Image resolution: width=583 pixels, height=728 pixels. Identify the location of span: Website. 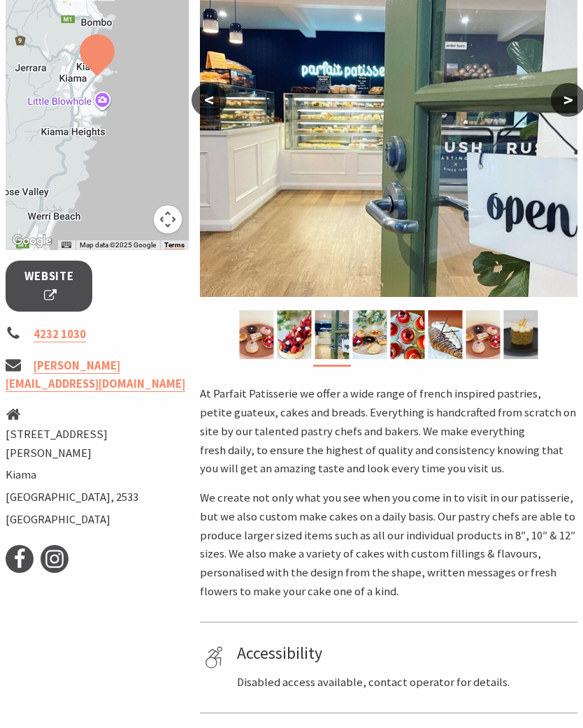
(49, 286).